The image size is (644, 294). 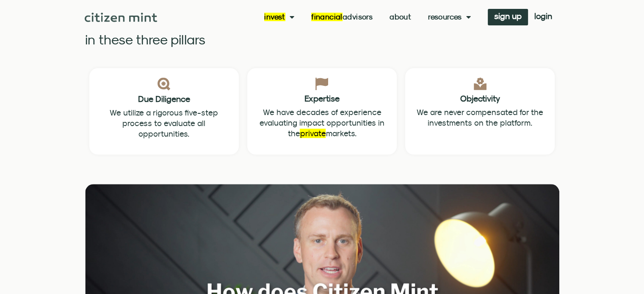 I want to click on a: sign up, so click(x=508, y=17).